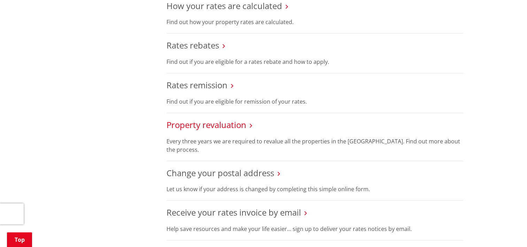  What do you see at coordinates (315, 189) in the screenshot?
I see `p: Let us know if your address is changed by completing this simple online form.` at bounding box center [315, 189].